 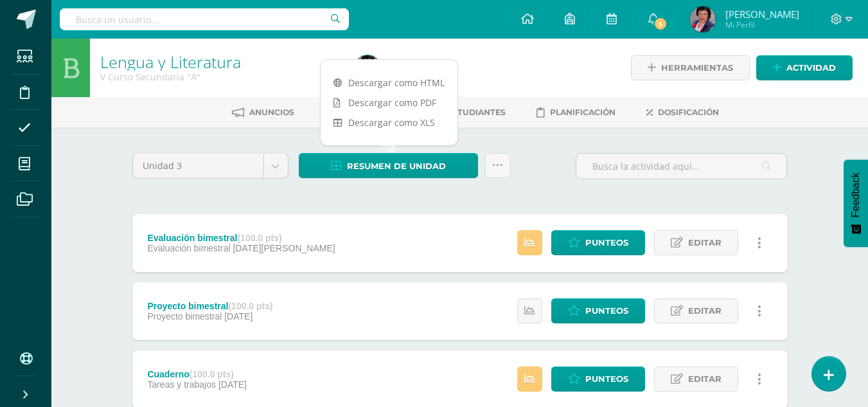 I want to click on a: Descargar como HTML, so click(x=389, y=83).